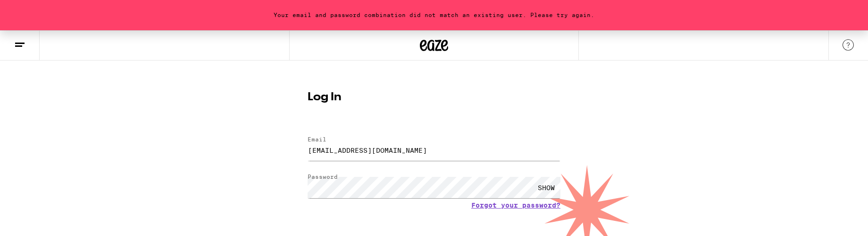 This screenshot has width=868, height=236. Describe the element at coordinates (547, 187) in the screenshot. I see `div: SHOW` at that location.